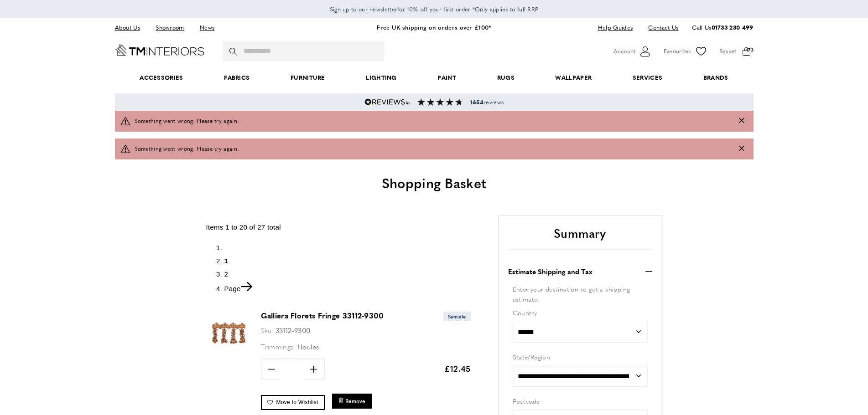 The image size is (868, 415). What do you see at coordinates (647, 78) in the screenshot?
I see `a: Services` at bounding box center [647, 78].